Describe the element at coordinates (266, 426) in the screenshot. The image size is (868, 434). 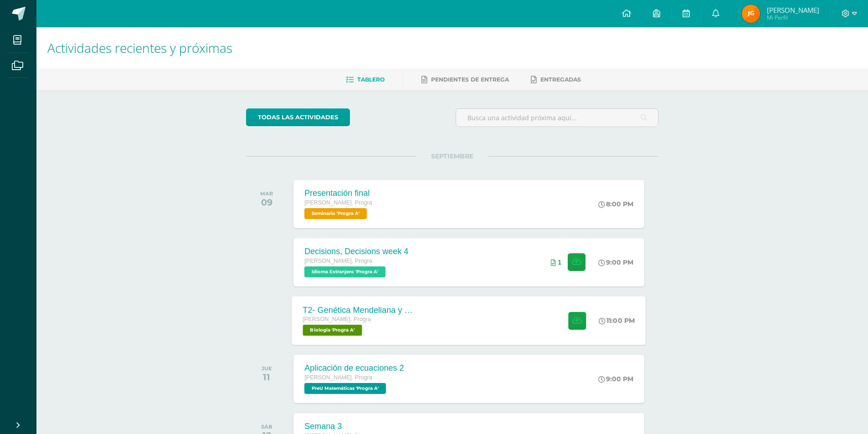
I see `div: SÁB` at that location.